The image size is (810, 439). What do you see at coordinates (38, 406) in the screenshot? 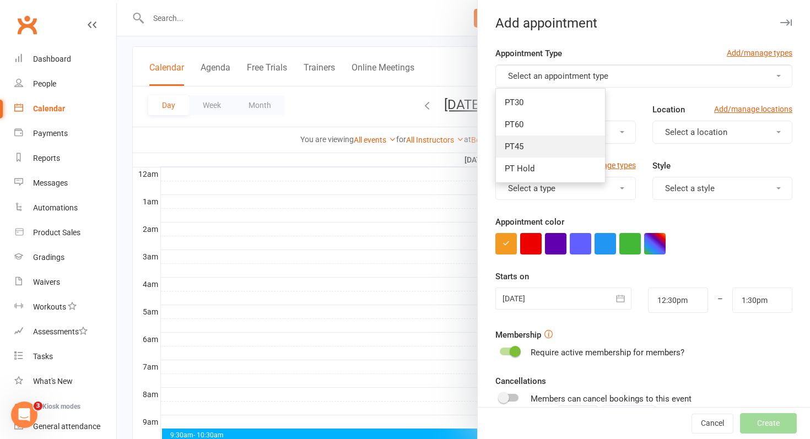
I see `span: 3` at bounding box center [38, 406].